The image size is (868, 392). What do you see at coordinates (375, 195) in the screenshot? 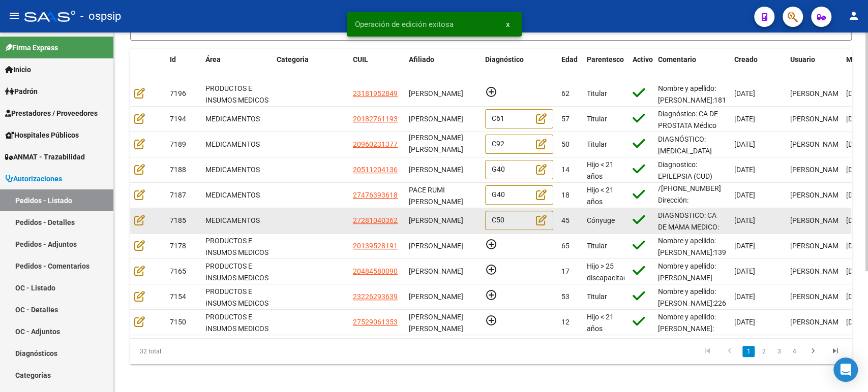
I see `span: 27476393618` at bounding box center [375, 195].